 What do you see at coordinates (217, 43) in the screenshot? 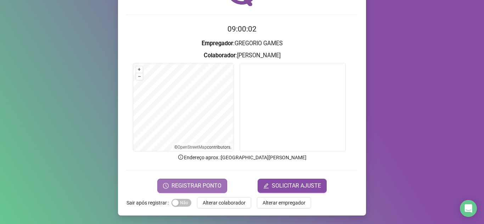
I see `strong: Empregador` at bounding box center [217, 43].